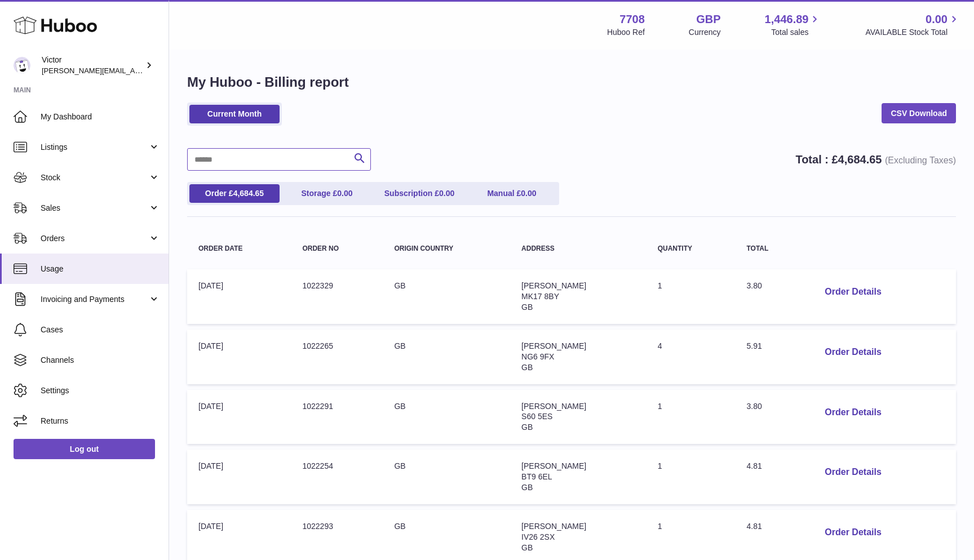 This screenshot has height=560, width=974. What do you see at coordinates (94, 177) in the screenshot?
I see `span: Stock` at bounding box center [94, 177].